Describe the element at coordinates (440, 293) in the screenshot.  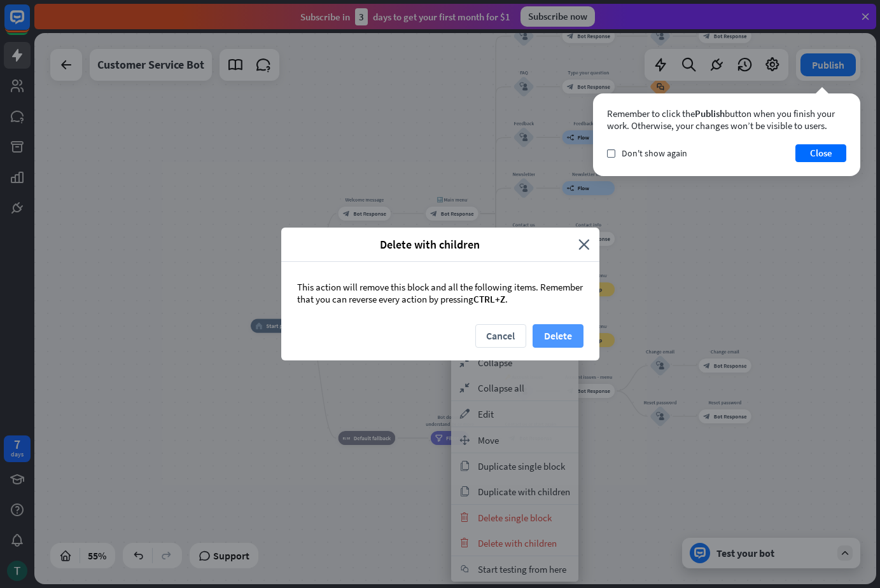
I see `div: This action will remove this block and all the following items. Remember that you can reverse eve...` at that location.